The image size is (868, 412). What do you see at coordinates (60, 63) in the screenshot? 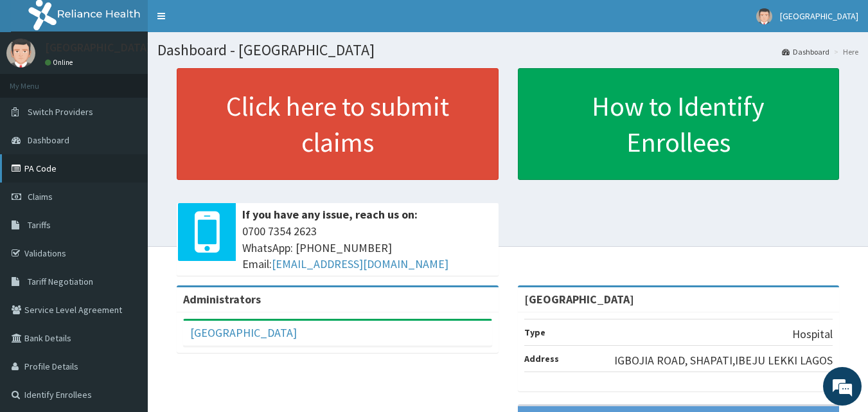
I see `a: Online` at bounding box center [60, 63].